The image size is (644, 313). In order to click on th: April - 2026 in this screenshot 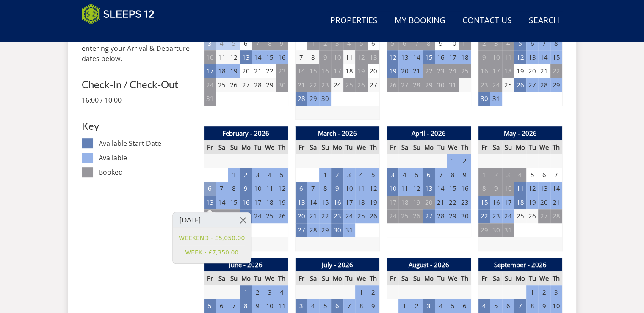, I will do `click(429, 133)`.